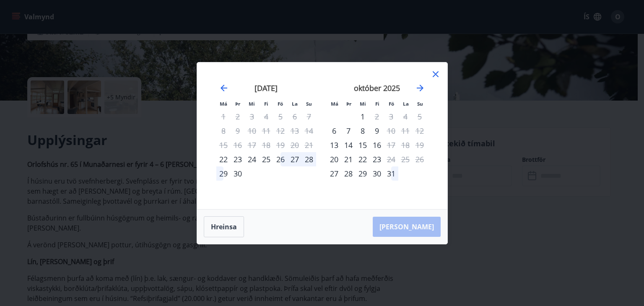  What do you see at coordinates (348, 159) in the screenshot?
I see `div: 21` at bounding box center [348, 159].